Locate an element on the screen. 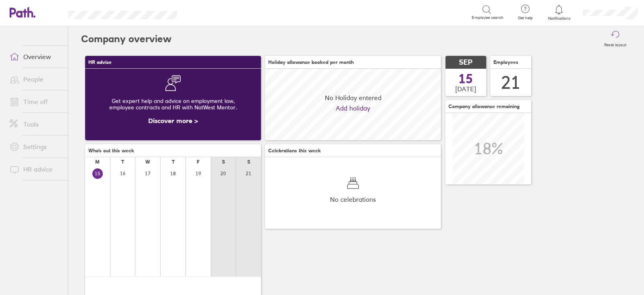  div: Search is located at coordinates (209, 12).